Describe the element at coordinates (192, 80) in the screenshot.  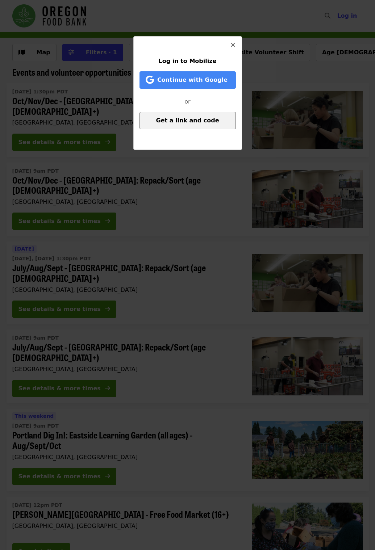
I see `span: Continue with Google` at that location.